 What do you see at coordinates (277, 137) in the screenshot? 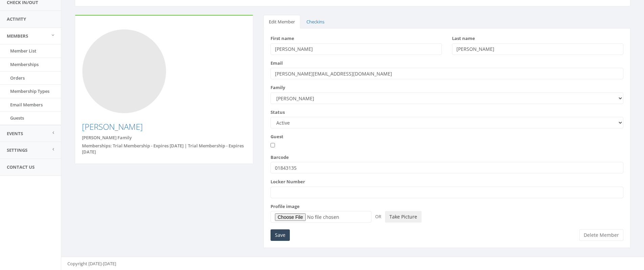
I see `label: Guest` at bounding box center [277, 137].